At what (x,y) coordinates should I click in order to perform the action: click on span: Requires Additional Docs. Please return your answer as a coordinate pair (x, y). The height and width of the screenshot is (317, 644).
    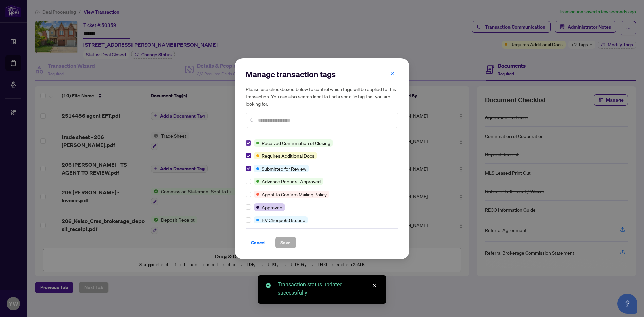
    Looking at the image, I should click on (288, 156).